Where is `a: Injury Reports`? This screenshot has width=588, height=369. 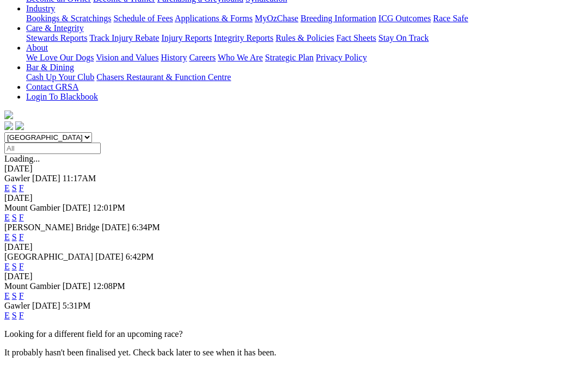 a: Injury Reports is located at coordinates (186, 38).